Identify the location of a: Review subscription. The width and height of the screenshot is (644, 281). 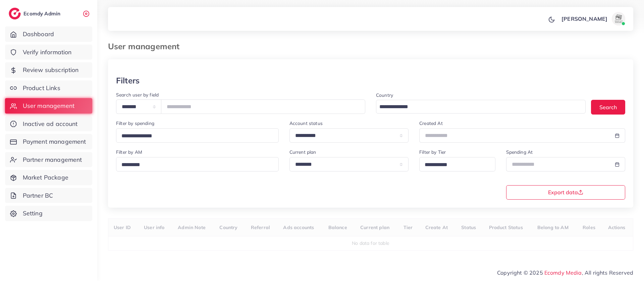
(49, 70).